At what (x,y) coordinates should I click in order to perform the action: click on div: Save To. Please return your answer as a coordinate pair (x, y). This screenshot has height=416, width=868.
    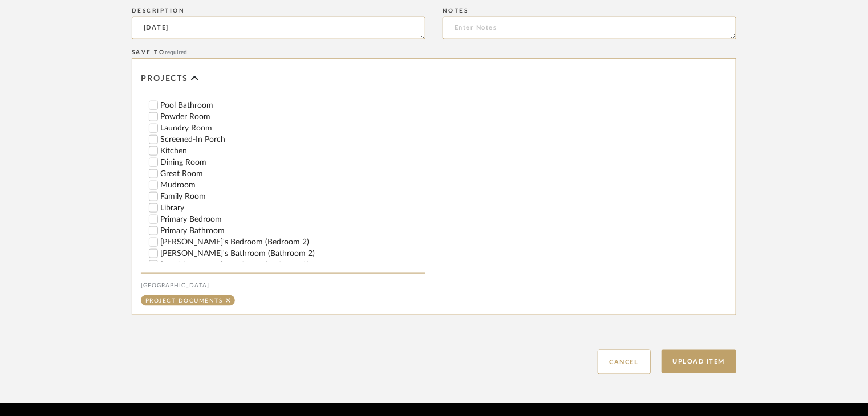
    Looking at the image, I should click on (434, 53).